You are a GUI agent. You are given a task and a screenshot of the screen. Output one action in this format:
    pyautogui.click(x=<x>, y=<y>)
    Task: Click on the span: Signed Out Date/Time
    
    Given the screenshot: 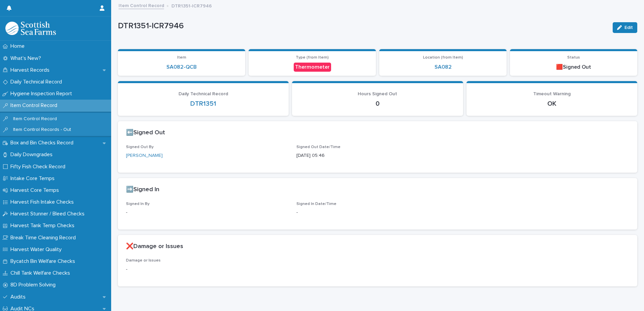 What is the action you would take?
    pyautogui.click(x=319, y=147)
    